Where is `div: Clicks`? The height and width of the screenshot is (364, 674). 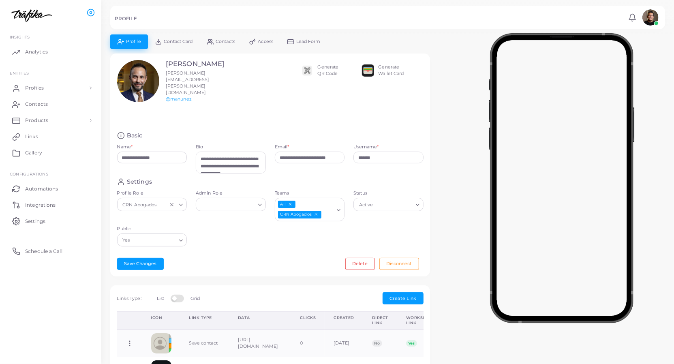 div: Clicks is located at coordinates (308, 318).